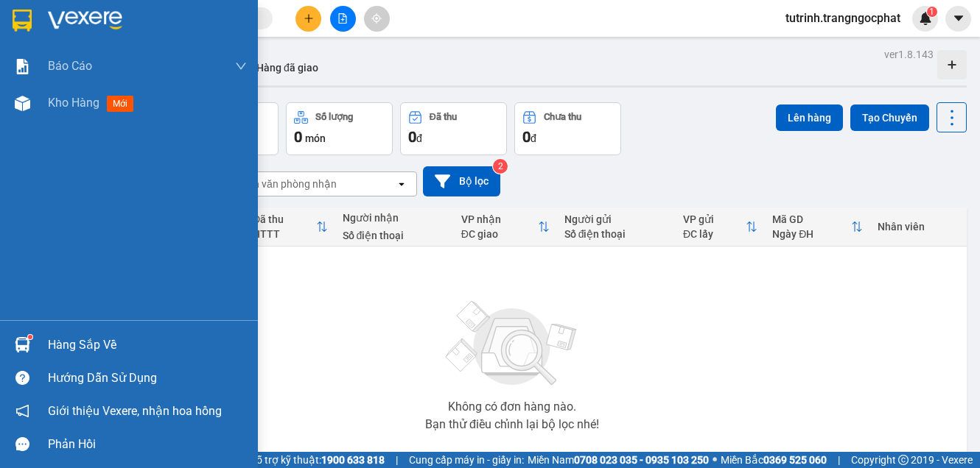 This screenshot has height=468, width=980. What do you see at coordinates (401, 184) in the screenshot?
I see `svg: open` at bounding box center [401, 184].